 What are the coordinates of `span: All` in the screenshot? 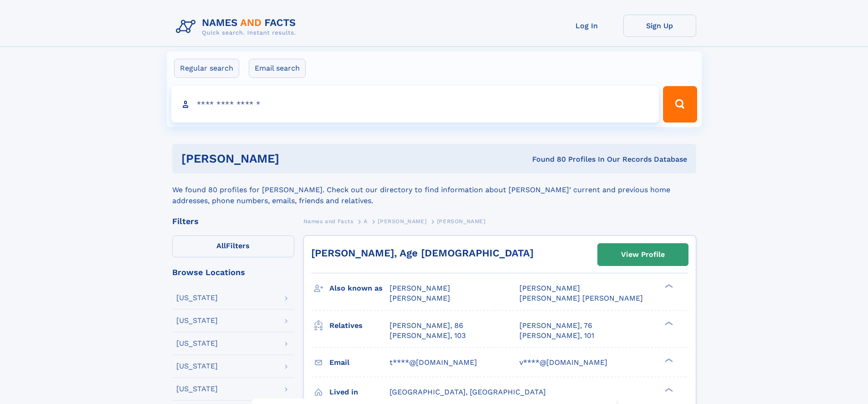 It's located at (221, 245).